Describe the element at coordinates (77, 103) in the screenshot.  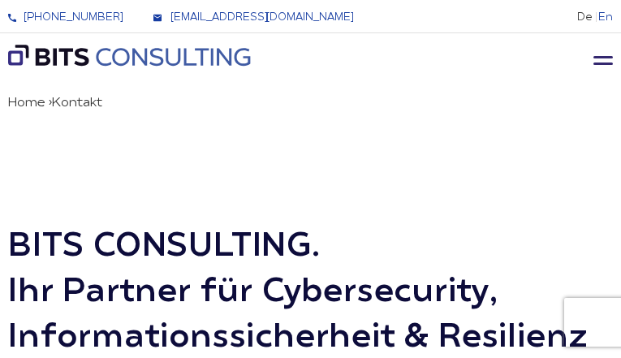
I see `span: Kontakt` at that location.